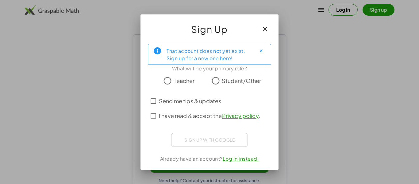 This screenshot has height=184, width=419. I want to click on div: What will be your primary role?, so click(209, 68).